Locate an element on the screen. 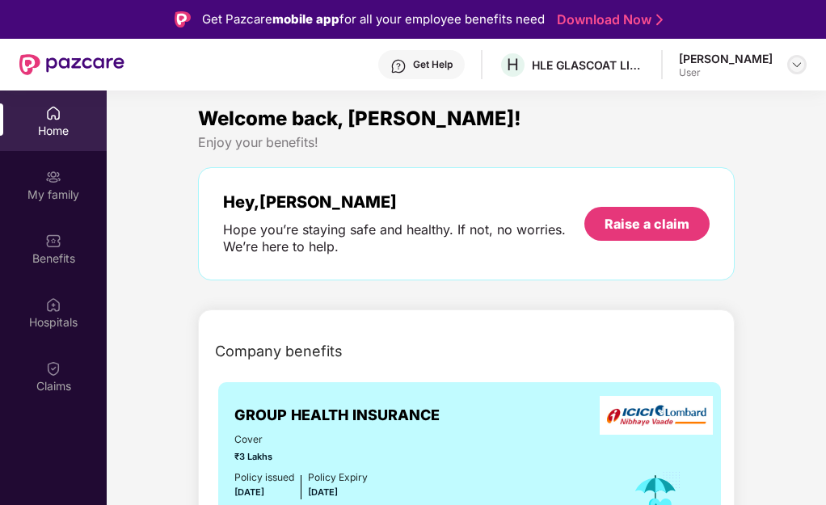  img: Logo is located at coordinates (183, 19).